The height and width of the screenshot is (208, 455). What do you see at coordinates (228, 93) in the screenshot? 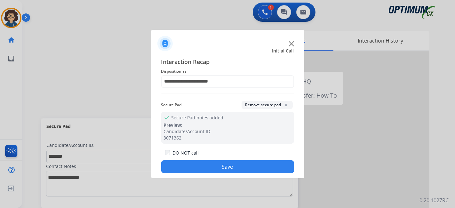
I see `img: contact-recap-line.svg` at bounding box center [228, 93].